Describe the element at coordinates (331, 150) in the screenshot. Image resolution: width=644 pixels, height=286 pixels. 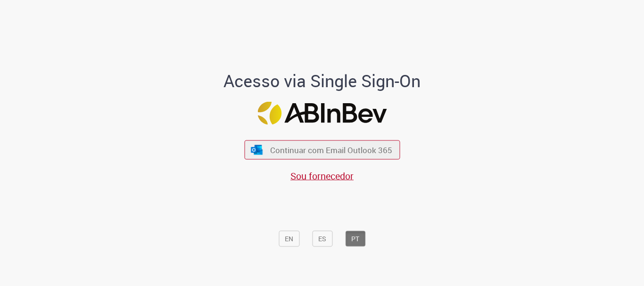
I see `span: Continuar com Email Outlook 365` at that location.